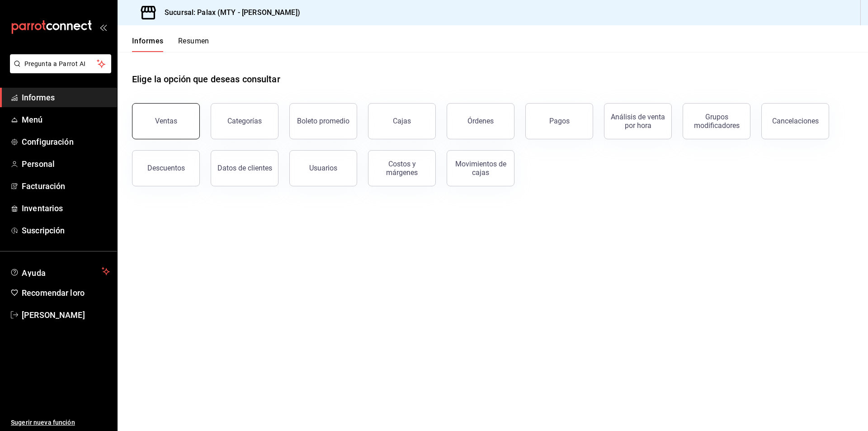 Image resolution: width=868 pixels, height=431 pixels. I want to click on button: Órdenes, so click(481, 121).